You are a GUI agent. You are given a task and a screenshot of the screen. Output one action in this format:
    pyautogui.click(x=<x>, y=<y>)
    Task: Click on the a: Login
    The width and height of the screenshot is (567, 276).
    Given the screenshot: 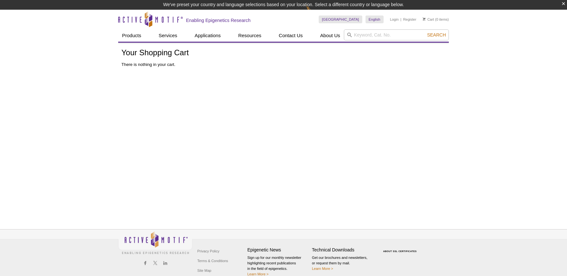 What is the action you would take?
    pyautogui.click(x=394, y=19)
    